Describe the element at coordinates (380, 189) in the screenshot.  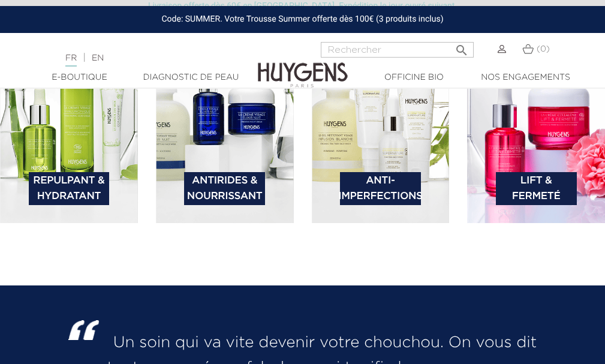
I see `a: Anti-Imperfections` at that location.